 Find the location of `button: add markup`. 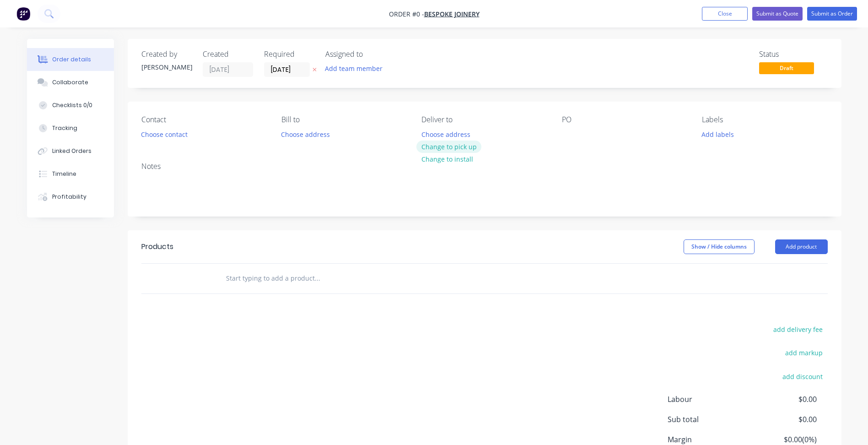

button: add markup is located at coordinates (805, 352).